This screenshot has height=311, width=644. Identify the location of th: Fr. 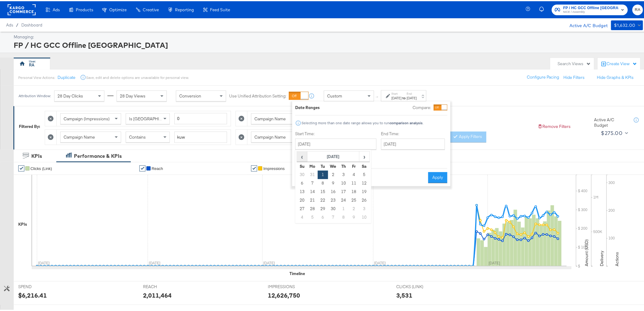
(354, 165).